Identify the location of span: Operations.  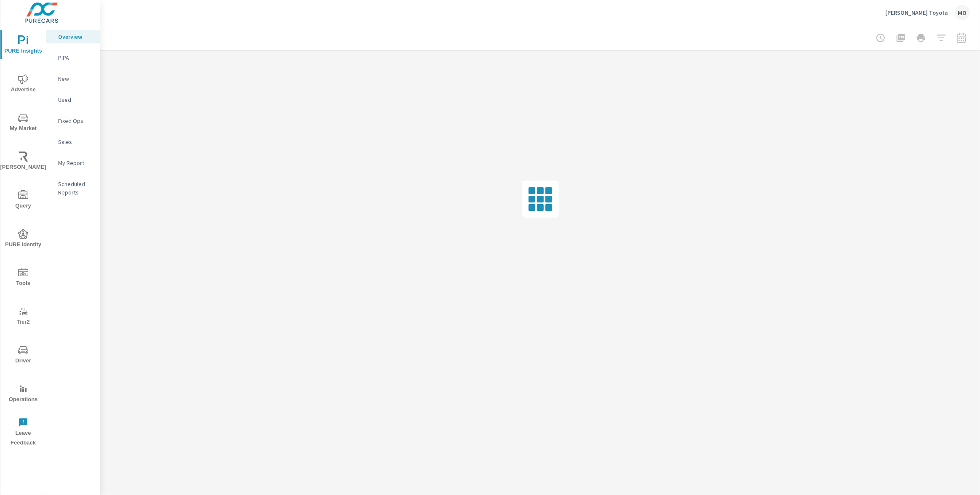
(24, 394).